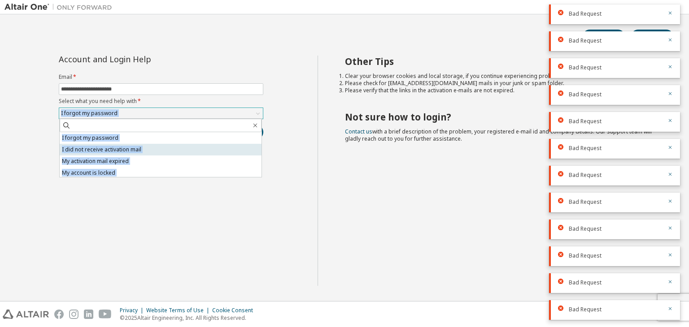  What do you see at coordinates (501, 76) in the screenshot?
I see `li: Clear your browser cookies and local storage, if you continue experiencing problems.` at bounding box center [501, 76].